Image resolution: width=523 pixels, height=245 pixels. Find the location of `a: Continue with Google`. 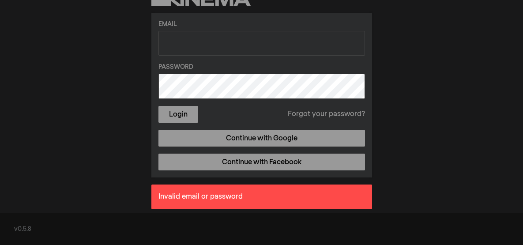

a: Continue with Google is located at coordinates (262, 138).